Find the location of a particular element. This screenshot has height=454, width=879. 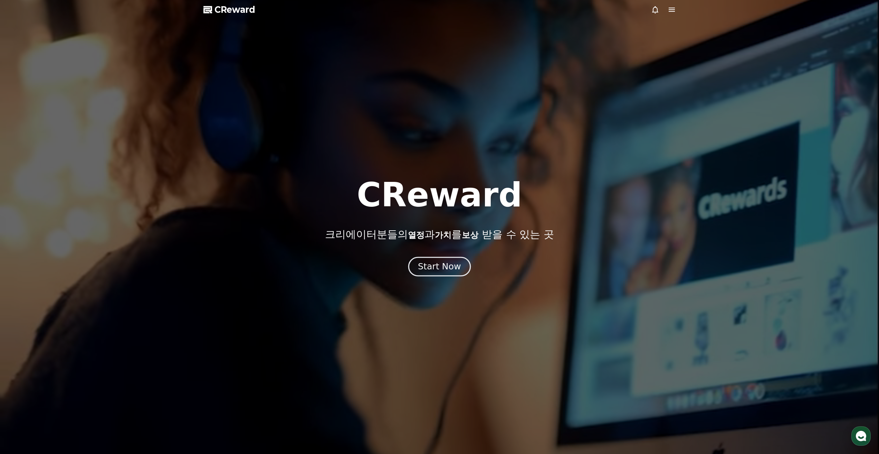

a: 설정 is located at coordinates (111, 228).